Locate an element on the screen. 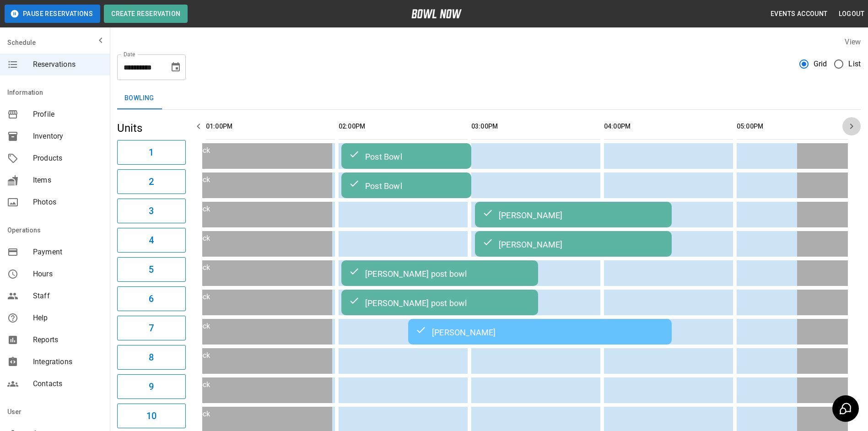 This screenshot has width=868, height=431. h6: 7 is located at coordinates (151, 328).